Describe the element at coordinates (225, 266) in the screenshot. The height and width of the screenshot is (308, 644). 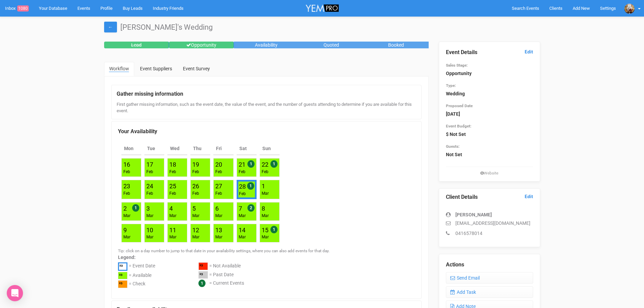
I see `div: = Not Available` at that location.